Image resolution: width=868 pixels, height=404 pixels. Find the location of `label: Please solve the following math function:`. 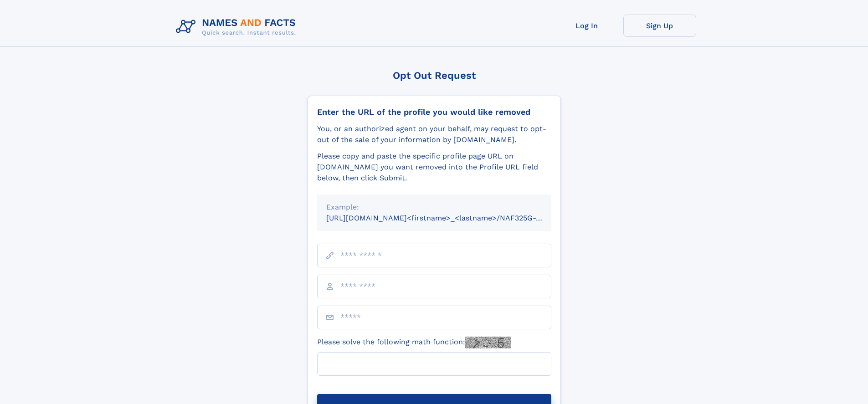

label: Please solve the following math function: is located at coordinates (414, 343).